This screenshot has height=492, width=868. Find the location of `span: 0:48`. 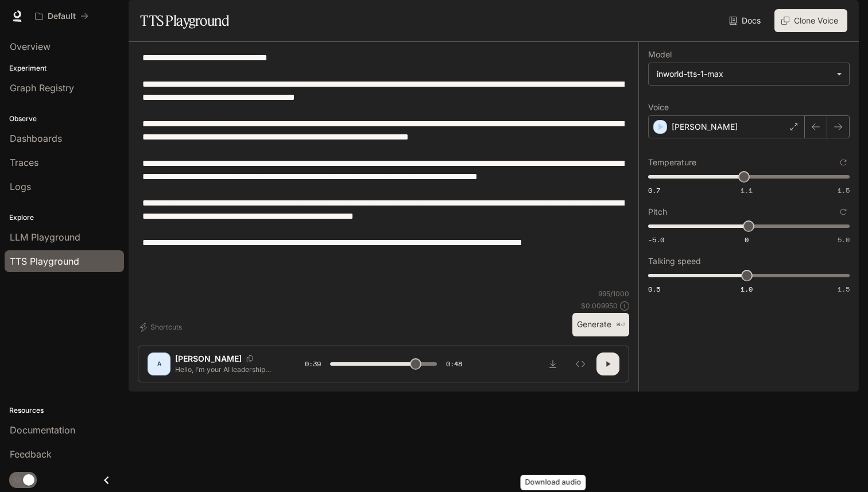

span: 0:48 is located at coordinates (454, 364).